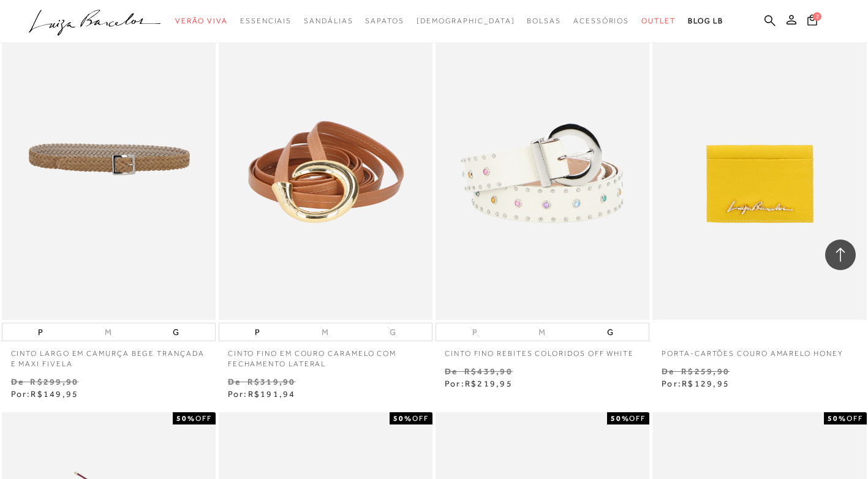  What do you see at coordinates (706, 384) in the screenshot?
I see `span: R$129,95` at bounding box center [706, 384].